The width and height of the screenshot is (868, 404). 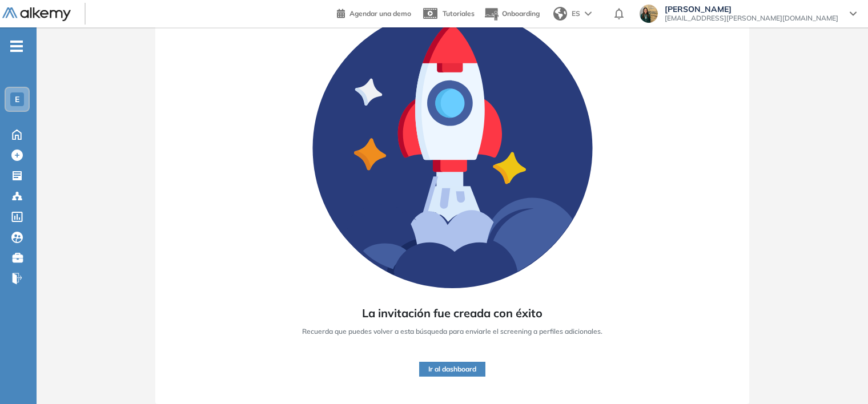 What do you see at coordinates (512, 14) in the screenshot?
I see `button: Onboarding` at bounding box center [512, 14].